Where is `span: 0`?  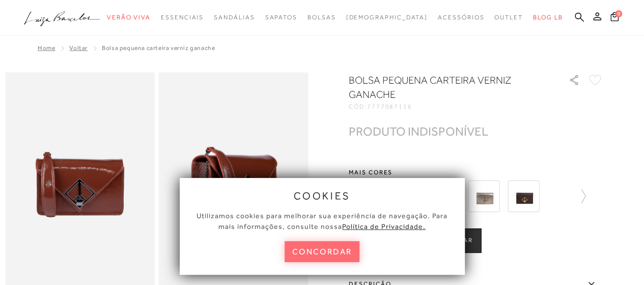 span: 0 is located at coordinates (618, 14).